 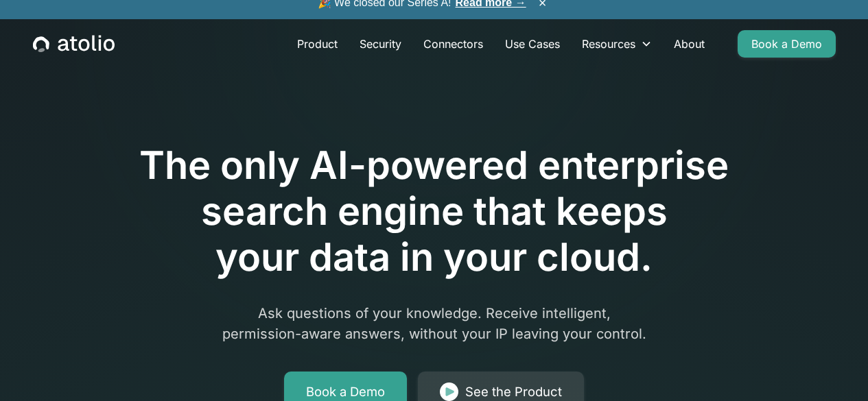 What do you see at coordinates (434, 212) in the screenshot?
I see `h1: The only AI-powered enterprise search engine that keeps your data in your cloud.` at bounding box center [434, 212].